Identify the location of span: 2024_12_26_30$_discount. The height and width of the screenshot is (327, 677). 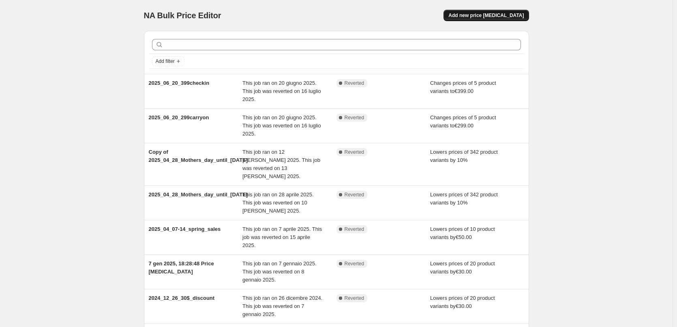
(182, 298).